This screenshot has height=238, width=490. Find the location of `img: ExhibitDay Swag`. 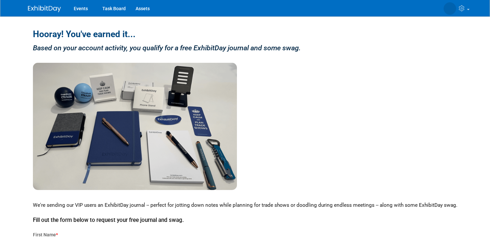

img: ExhibitDay Swag is located at coordinates (135, 126).